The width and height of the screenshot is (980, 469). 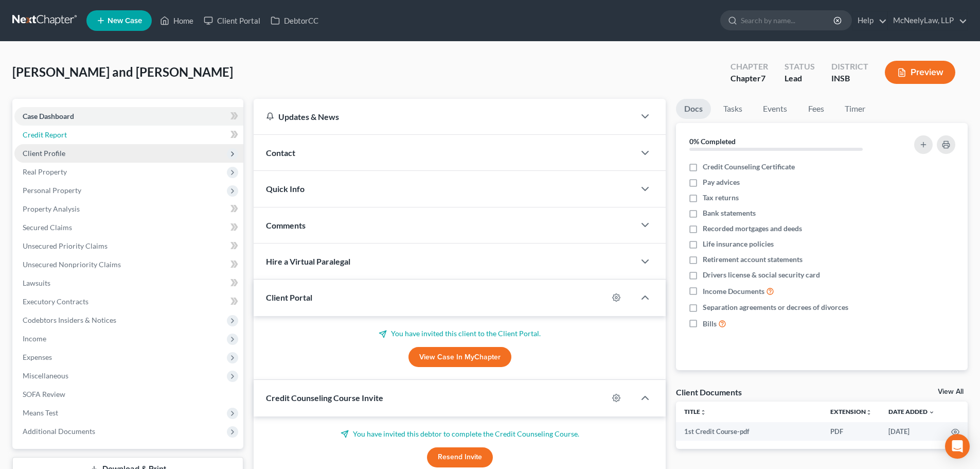 I want to click on a: View Case in MyChapter, so click(x=460, y=357).